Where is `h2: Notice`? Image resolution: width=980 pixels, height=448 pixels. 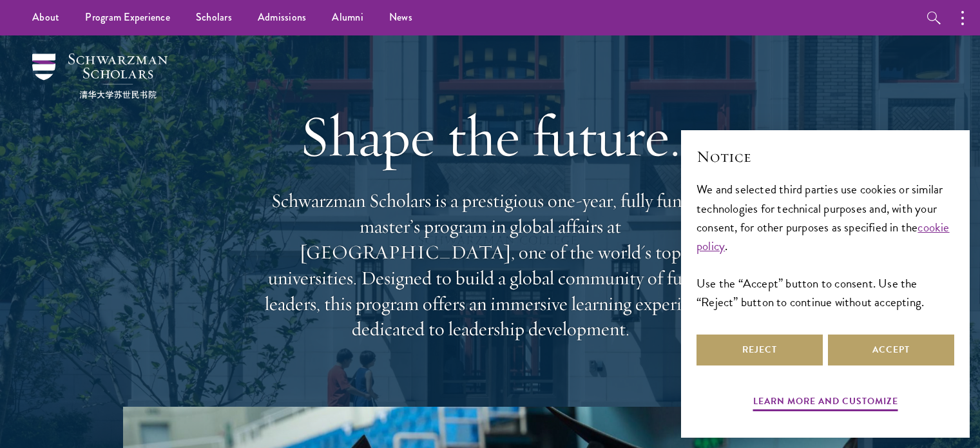 h2: Notice is located at coordinates (826, 156).